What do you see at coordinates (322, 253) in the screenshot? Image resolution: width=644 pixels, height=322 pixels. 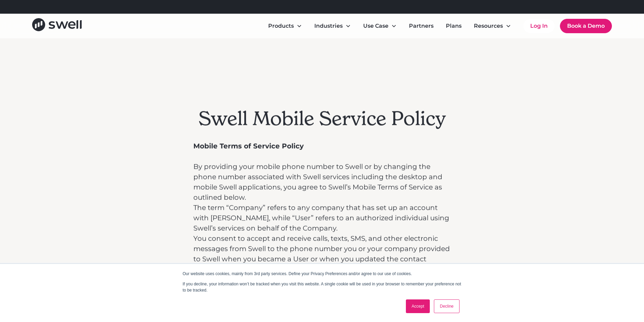 I see `p: You consent to accept and receive calls, texts, SMS, and other electronic messages from Swell to ...` at bounding box center [322, 253].